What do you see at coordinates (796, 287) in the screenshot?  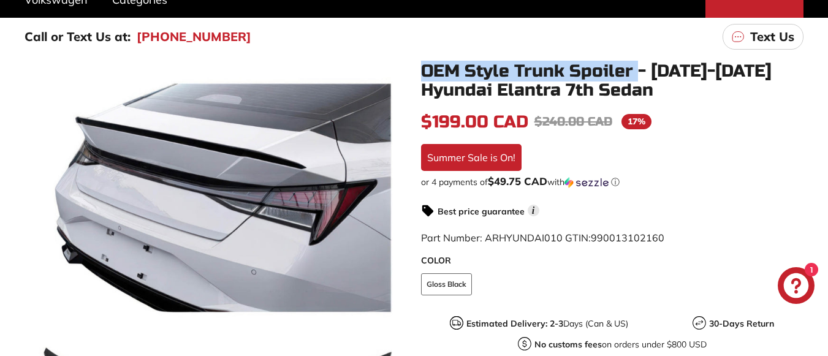 I see `inbox-online-store-chat: Shopify online store chat` at bounding box center [796, 287].